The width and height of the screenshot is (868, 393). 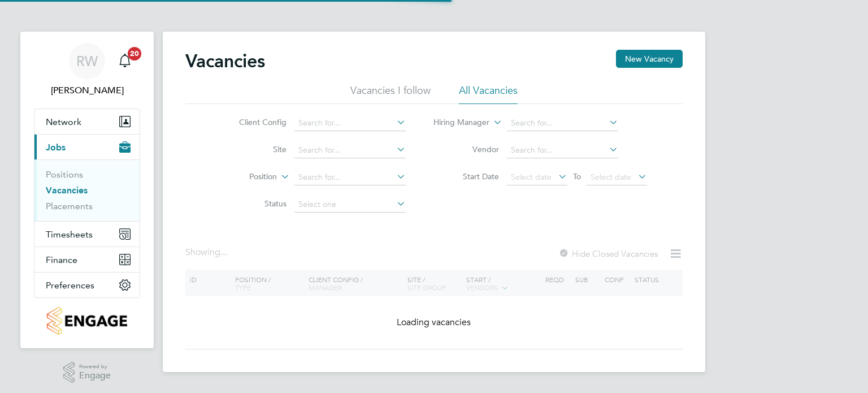 What do you see at coordinates (87, 90) in the screenshot?
I see `span: Richard Walsh` at bounding box center [87, 90].